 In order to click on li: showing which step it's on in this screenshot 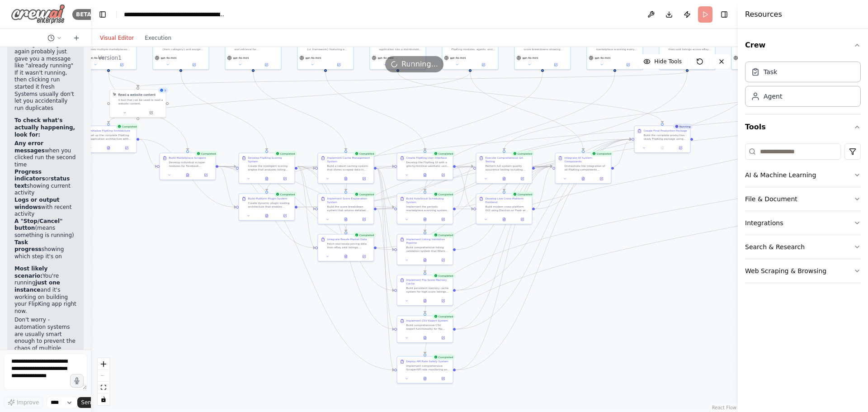, I will do `click(45, 249)`.